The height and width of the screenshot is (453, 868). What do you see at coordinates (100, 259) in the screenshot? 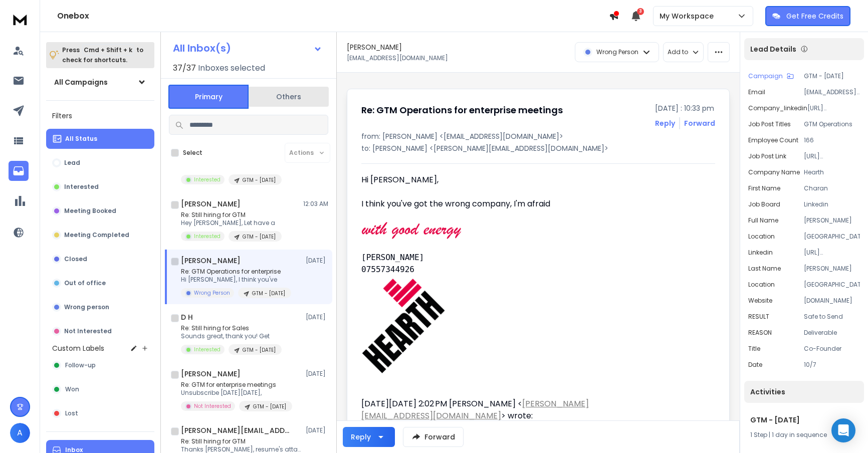
I see `button: Closed` at bounding box center [100, 259].